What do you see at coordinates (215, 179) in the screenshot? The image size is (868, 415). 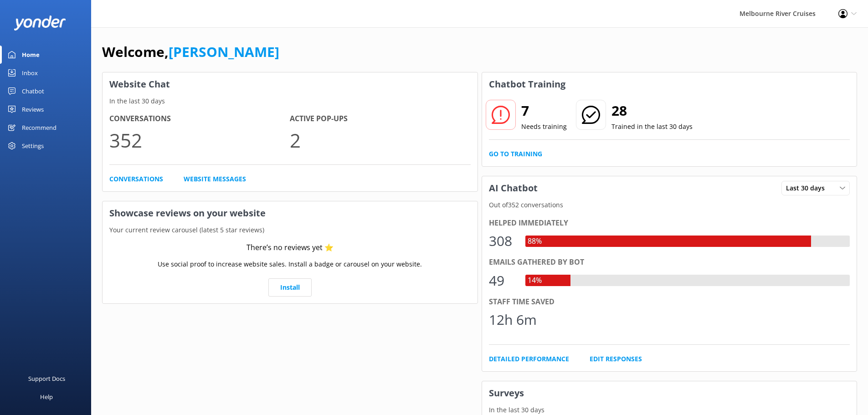 I see `a: Website Messages` at bounding box center [215, 179].